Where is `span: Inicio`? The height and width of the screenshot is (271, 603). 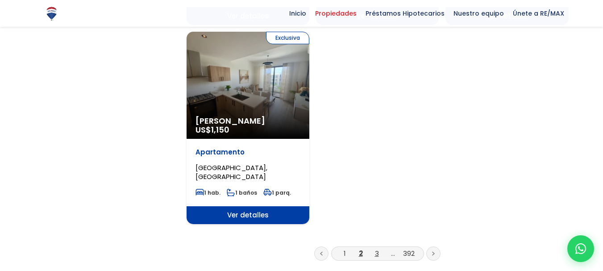 span: Inicio is located at coordinates (298, 13).